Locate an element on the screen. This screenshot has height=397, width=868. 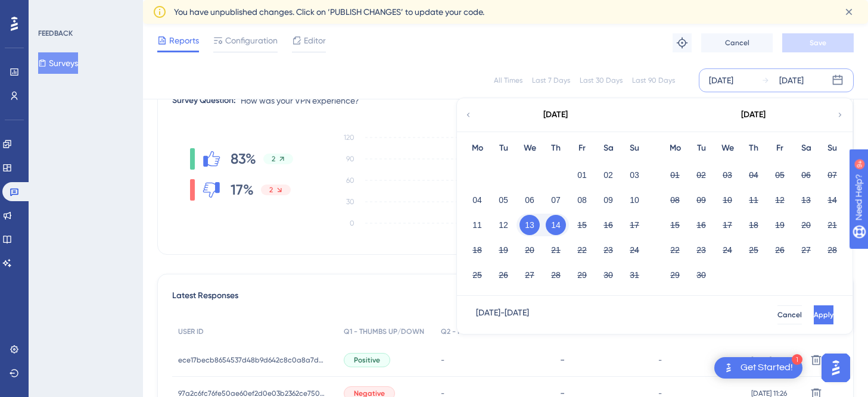
div: Tu is located at coordinates (504, 148).